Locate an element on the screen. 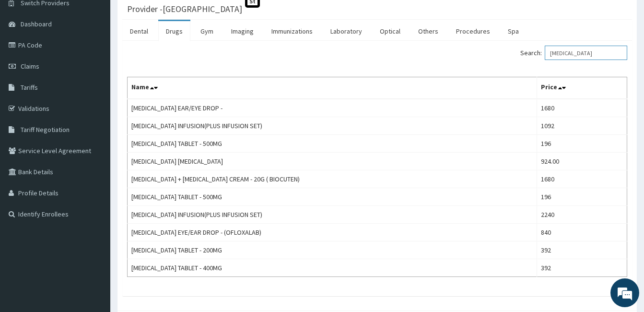  td: 1092 is located at coordinates (582, 126).